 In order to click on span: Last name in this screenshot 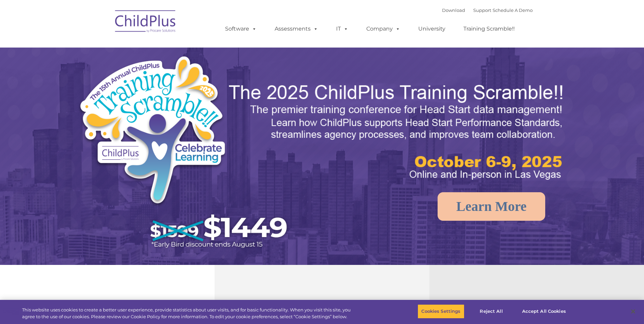, I will do `click(104, 47)`.